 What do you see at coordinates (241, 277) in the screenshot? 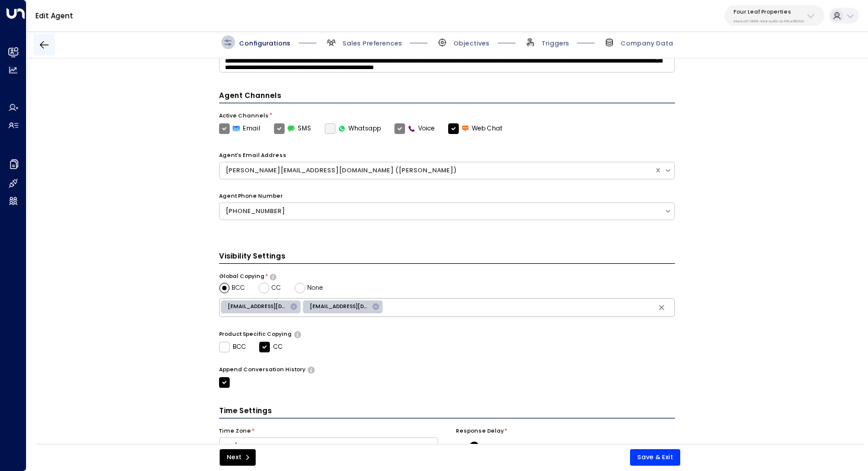
I see `label: Global Copying` at bounding box center [241, 277].